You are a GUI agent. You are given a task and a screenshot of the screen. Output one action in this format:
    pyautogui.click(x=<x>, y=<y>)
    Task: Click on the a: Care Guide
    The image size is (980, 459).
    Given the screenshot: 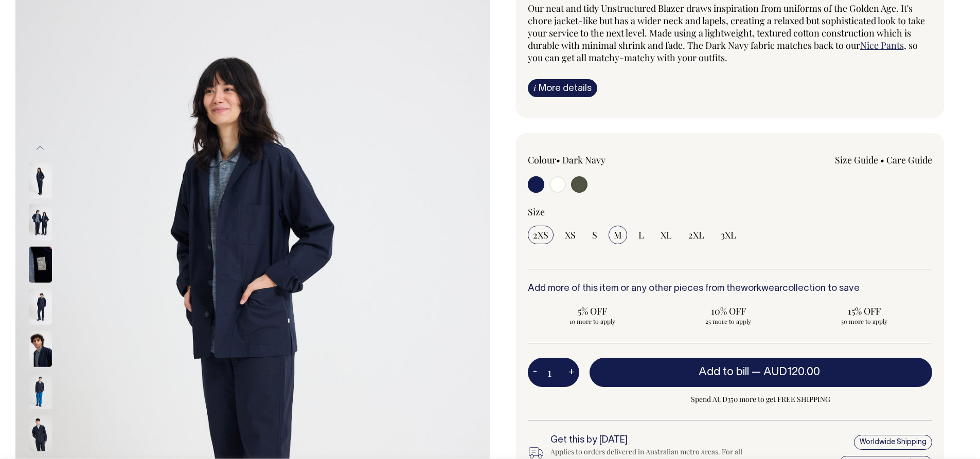 What is the action you would take?
    pyautogui.click(x=908, y=160)
    